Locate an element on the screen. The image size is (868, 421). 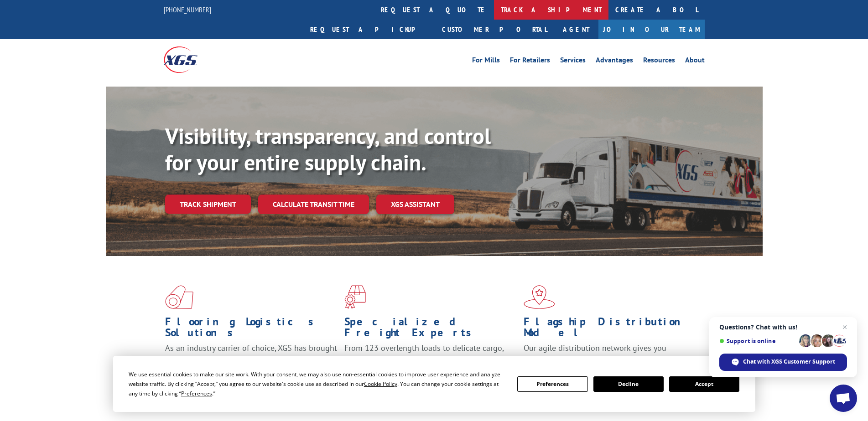
a: XGS ASSISTANT is located at coordinates (415, 205).